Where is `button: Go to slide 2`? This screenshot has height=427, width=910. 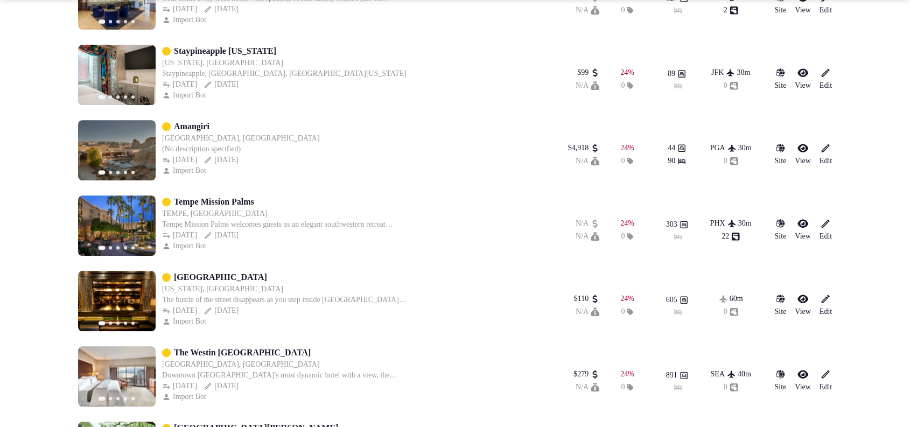
button: Go to slide 2 is located at coordinates (110, 323).